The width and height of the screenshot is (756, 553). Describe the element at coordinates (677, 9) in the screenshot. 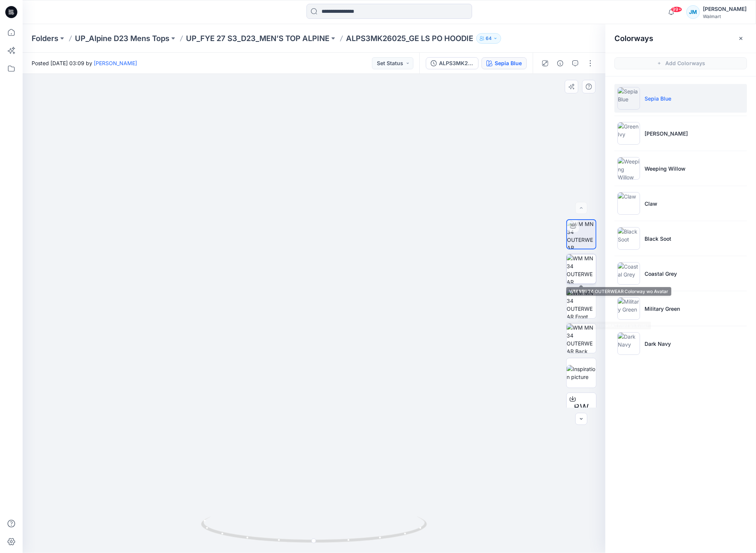

I see `span: 99+` at that location.